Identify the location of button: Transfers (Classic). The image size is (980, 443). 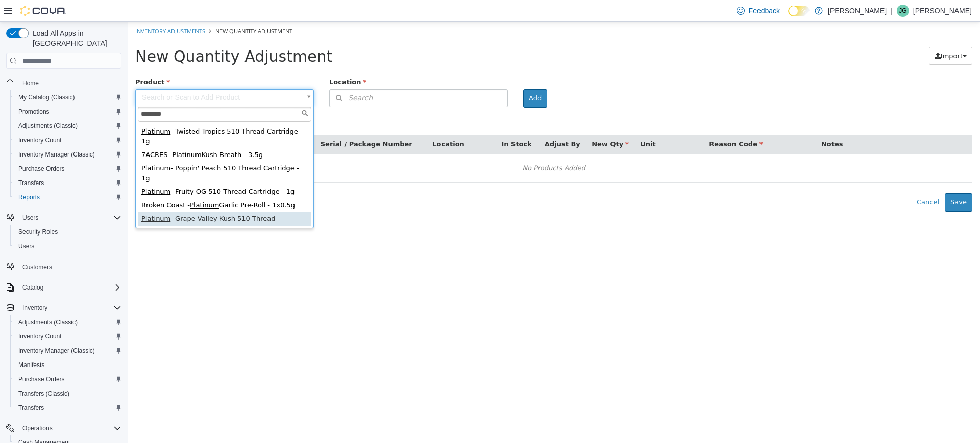
(68, 394).